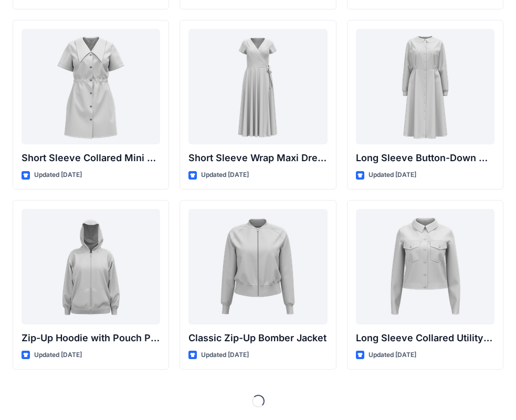 The width and height of the screenshot is (516, 420). Describe the element at coordinates (257, 87) in the screenshot. I see `a: Short Sleeve Wrap Maxi Dress` at that location.